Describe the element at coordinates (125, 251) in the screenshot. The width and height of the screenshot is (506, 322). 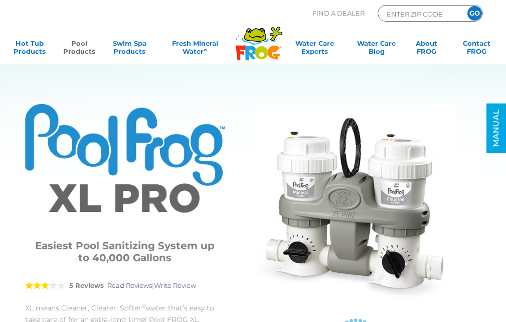
I see `h3: Easiest Pool Sanitizing System up to 40,000 Gallons` at that location.